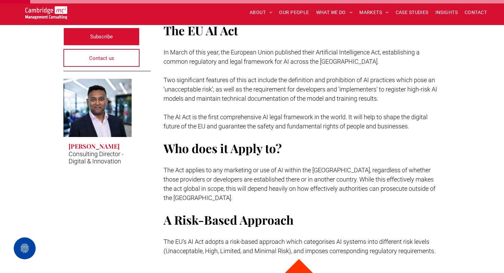  Describe the element at coordinates (222, 148) in the screenshot. I see `span: Who does it Apply to?` at that location.